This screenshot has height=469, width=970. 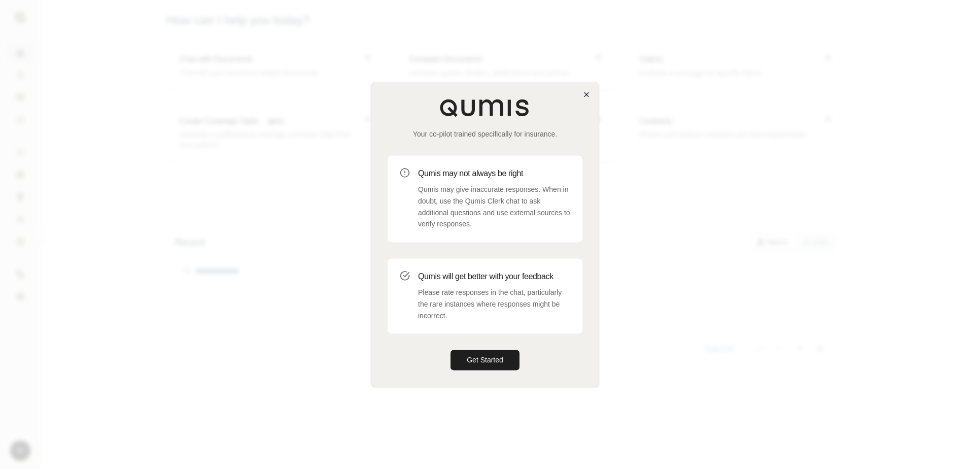 What do you see at coordinates (494, 304) in the screenshot?
I see `p: Please rate responses in the chat, particularly the rare instances where responses might be incor...` at bounding box center [494, 304].